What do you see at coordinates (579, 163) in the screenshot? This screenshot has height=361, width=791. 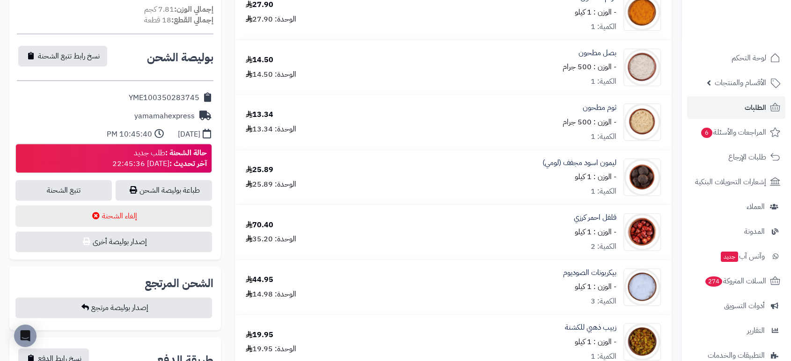 I see `a: ليمون اسود مجفف (لومي)` at bounding box center [579, 163].